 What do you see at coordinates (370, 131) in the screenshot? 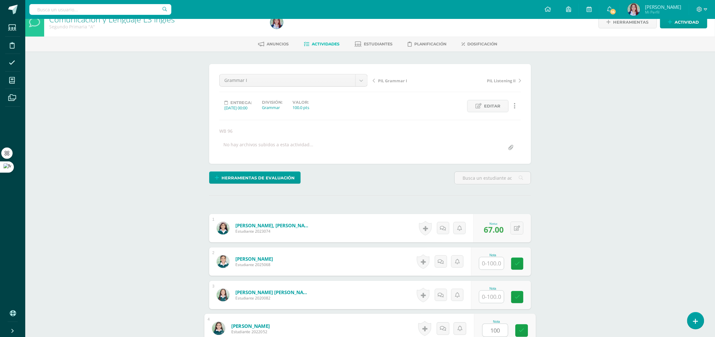
I see `div: WB 96` at bounding box center [370, 131].